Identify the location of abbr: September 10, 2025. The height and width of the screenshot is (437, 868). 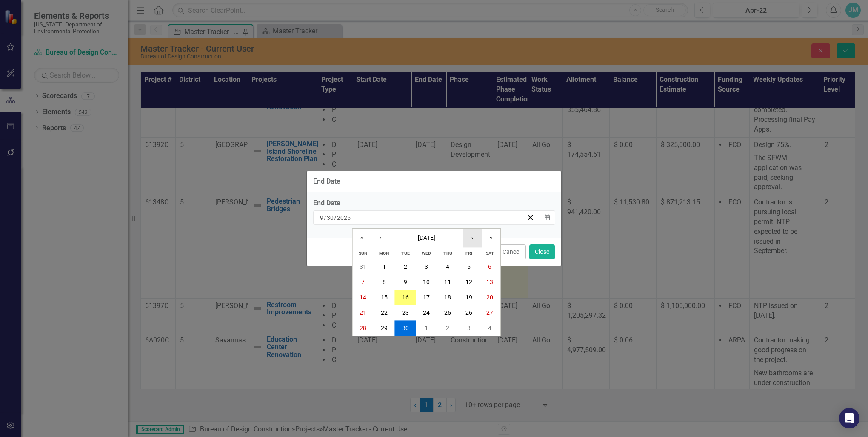
(426, 282).